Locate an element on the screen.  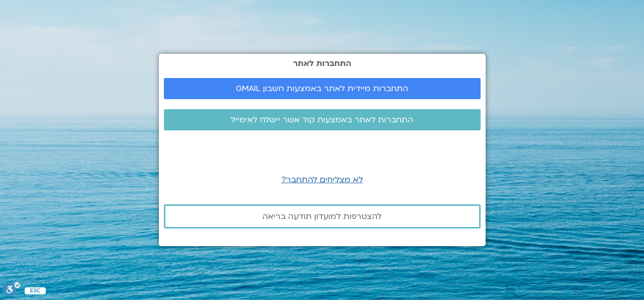
span: להצטרפות למועדון תודעה בריאה is located at coordinates (321, 216).